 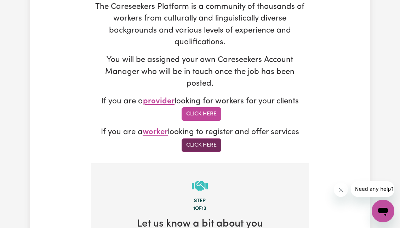 I want to click on div: Step, so click(x=200, y=201).